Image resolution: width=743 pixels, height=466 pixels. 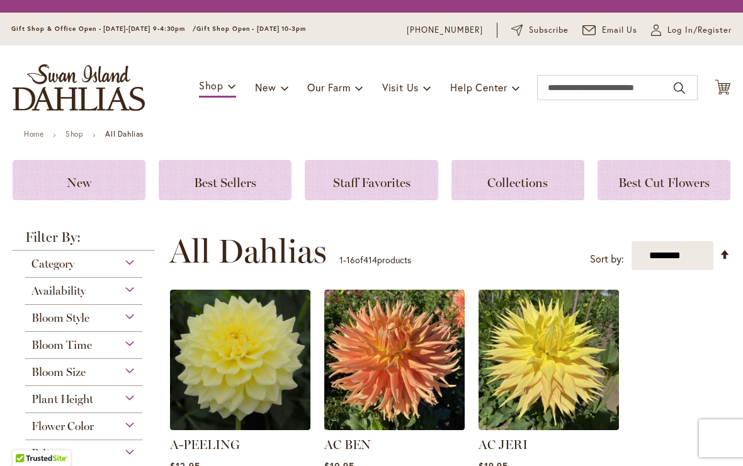 What do you see at coordinates (370, 259) in the screenshot?
I see `span: 414` at bounding box center [370, 259].